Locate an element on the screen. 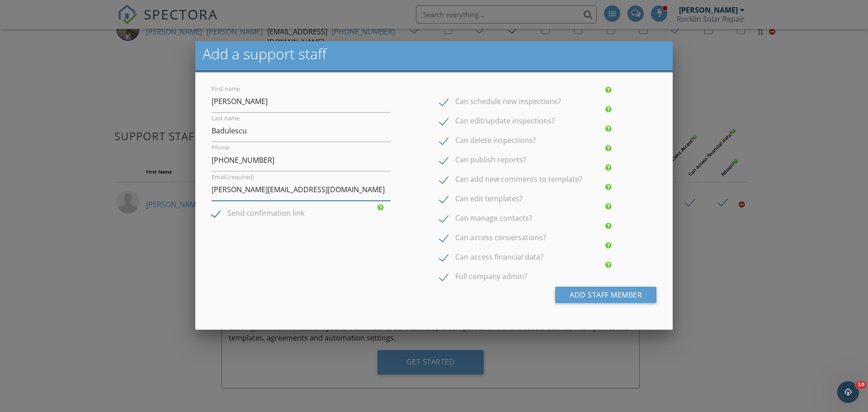  label: Can access financial data? is located at coordinates (491, 258).